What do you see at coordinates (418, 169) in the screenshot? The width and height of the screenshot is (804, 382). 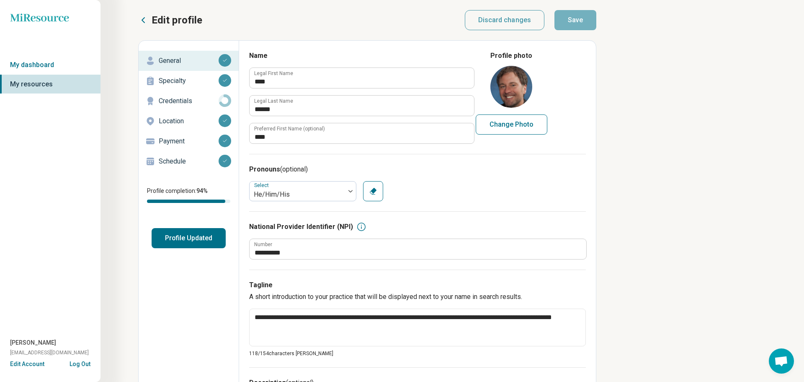 I see `h3: Pronouns` at bounding box center [418, 169].